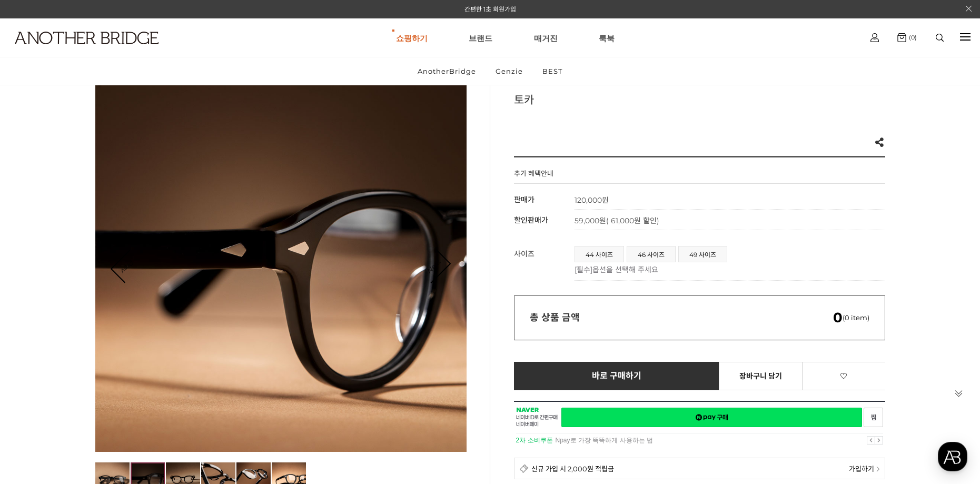 This screenshot has width=980, height=484. I want to click on li: 49 사이즈, so click(702, 254).